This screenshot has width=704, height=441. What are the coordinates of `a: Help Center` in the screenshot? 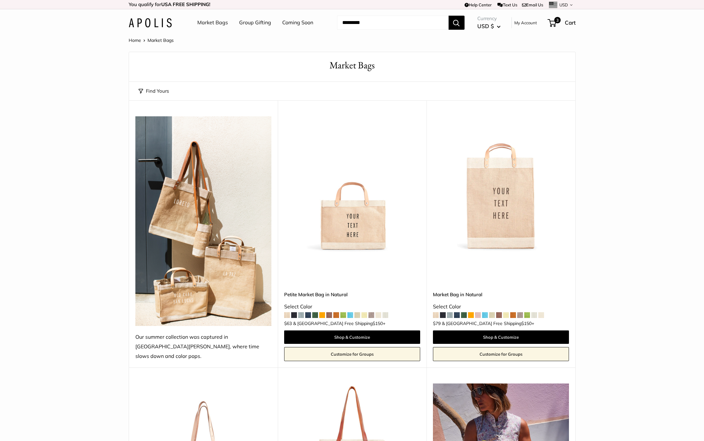 It's located at (478, 5).